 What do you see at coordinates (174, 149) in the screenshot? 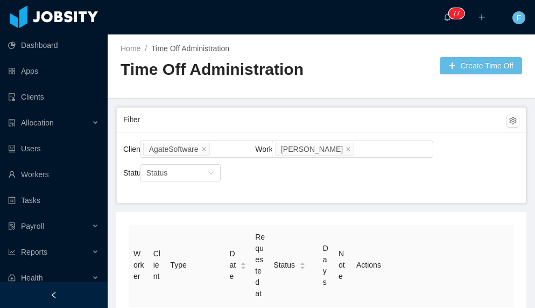
I see `div: AgateSoftware` at bounding box center [174, 149].